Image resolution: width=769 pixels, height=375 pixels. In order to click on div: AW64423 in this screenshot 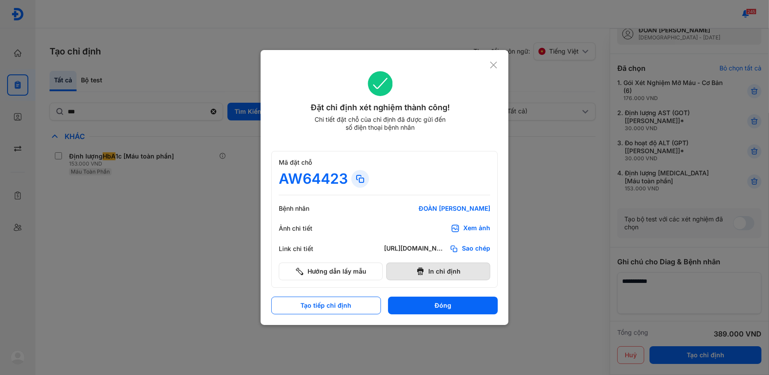, I will do `click(313, 179)`.